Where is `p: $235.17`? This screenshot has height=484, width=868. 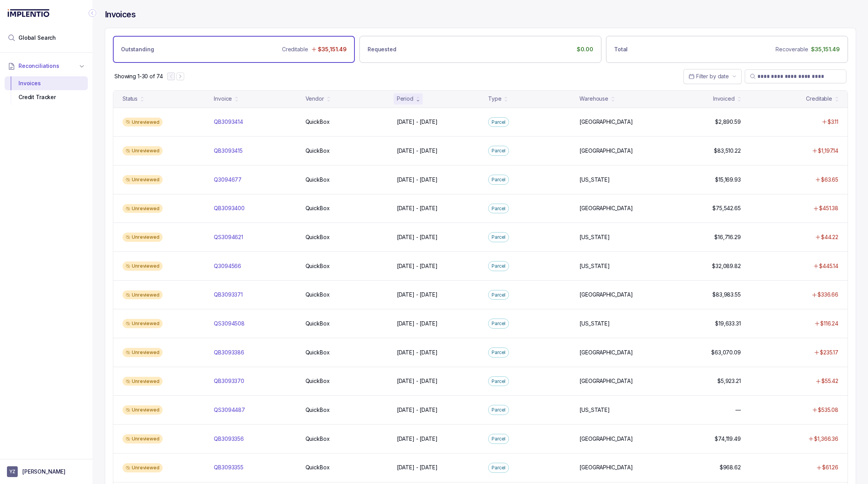
p: $235.17 is located at coordinates (829, 352).